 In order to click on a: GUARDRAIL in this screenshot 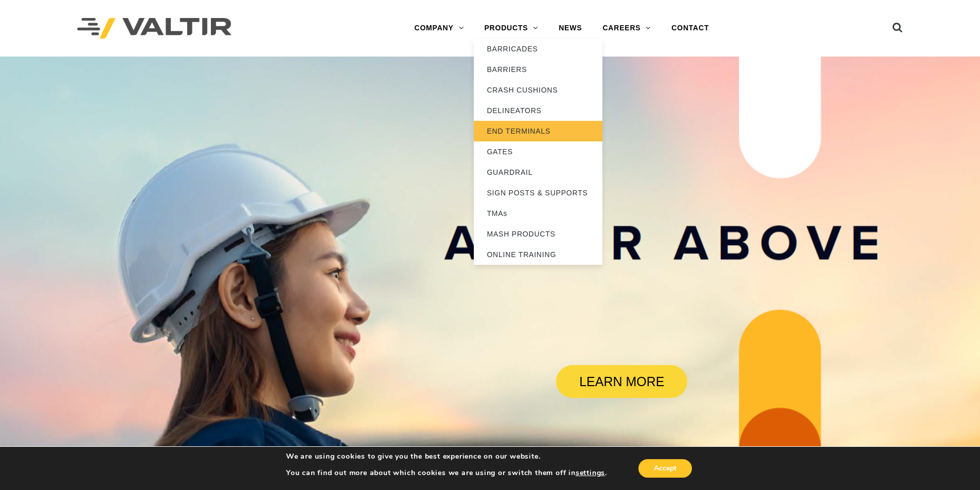, I will do `click(539, 173)`.